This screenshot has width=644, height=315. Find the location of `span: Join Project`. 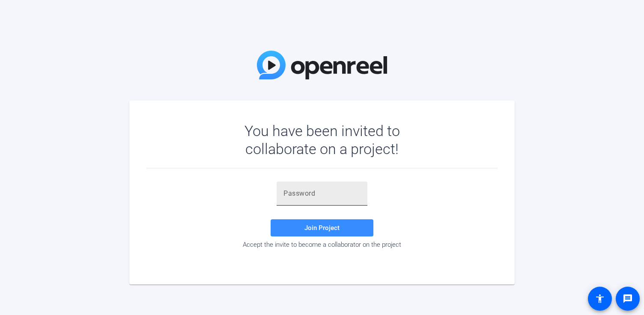

span: Join Project is located at coordinates (322, 228).